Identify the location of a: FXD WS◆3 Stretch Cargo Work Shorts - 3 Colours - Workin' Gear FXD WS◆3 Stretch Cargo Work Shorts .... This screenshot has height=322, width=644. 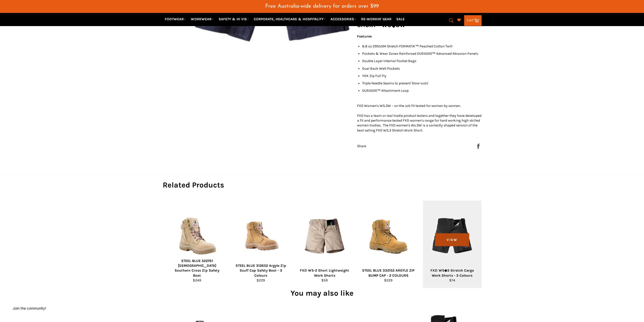
(452, 244).